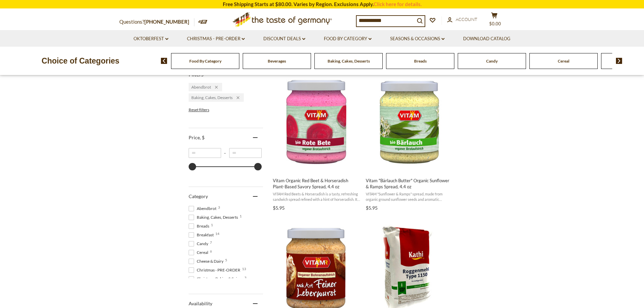 This screenshot has width=644, height=308. Describe the element at coordinates (205, 61) in the screenshot. I see `span: Food By Category` at that location.